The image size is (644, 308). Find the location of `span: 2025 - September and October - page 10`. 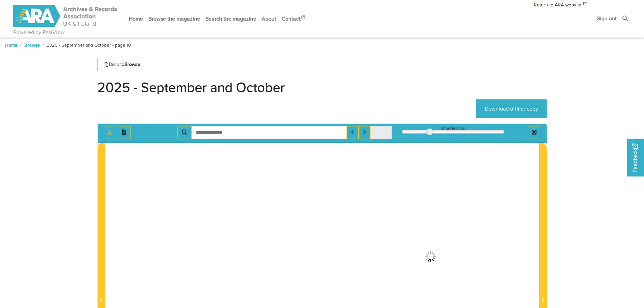

span: 2025 - September and October - page 10 is located at coordinates (89, 45).